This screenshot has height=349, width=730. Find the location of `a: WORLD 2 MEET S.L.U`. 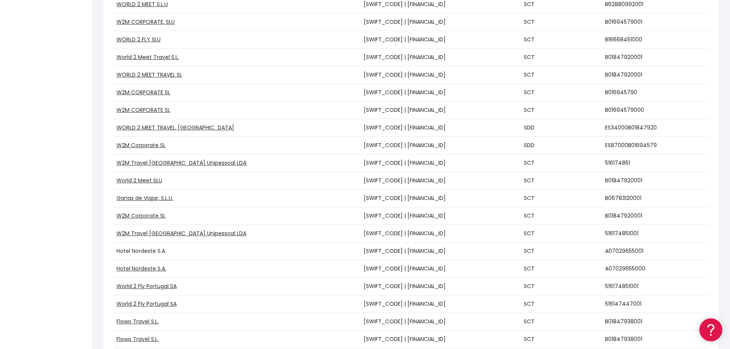

a: WORLD 2 MEET S.L.U is located at coordinates (142, 4).